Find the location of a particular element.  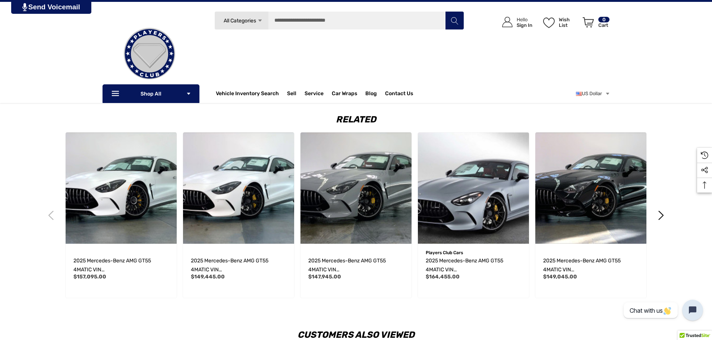

p: Hello is located at coordinates (524, 19).